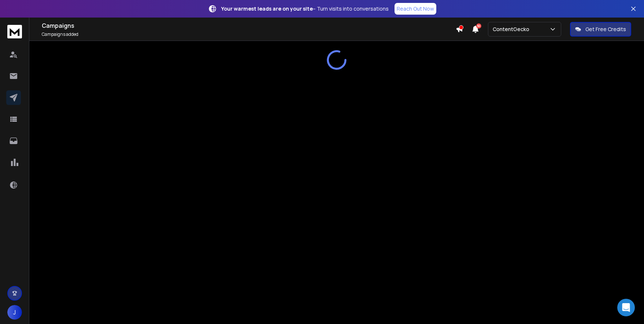 This screenshot has height=324, width=644. Describe the element at coordinates (415, 9) in the screenshot. I see `a: Reach Out Now` at that location.